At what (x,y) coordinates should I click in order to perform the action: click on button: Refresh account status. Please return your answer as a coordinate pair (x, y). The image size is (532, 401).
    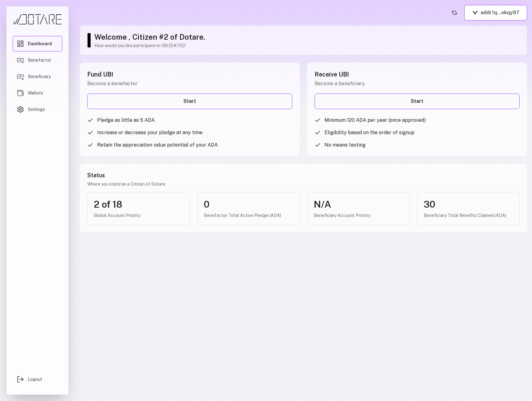
    Looking at the image, I should click on (455, 13).